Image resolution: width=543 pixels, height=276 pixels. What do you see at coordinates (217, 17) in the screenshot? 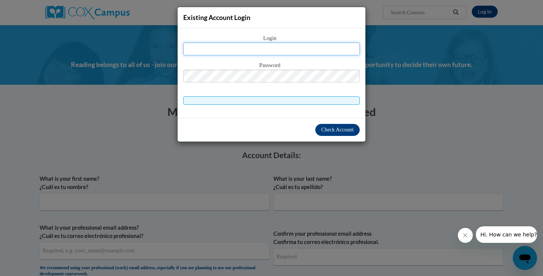
I see `span: Existing Account Login` at bounding box center [217, 17].